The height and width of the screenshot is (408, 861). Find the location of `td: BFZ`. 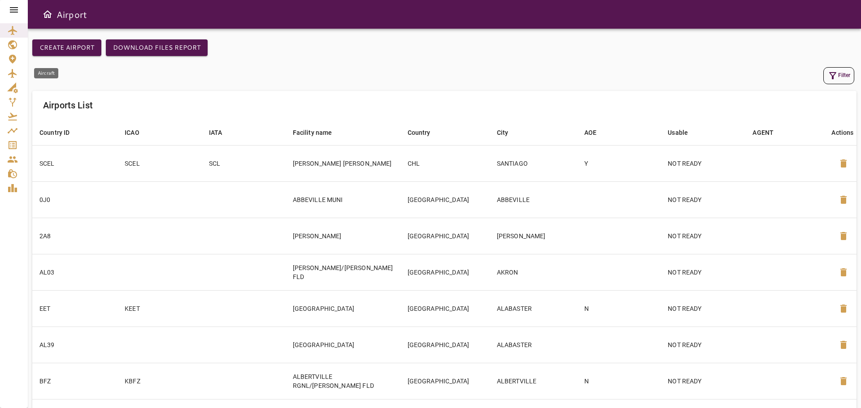

td: BFZ is located at coordinates (75, 381).